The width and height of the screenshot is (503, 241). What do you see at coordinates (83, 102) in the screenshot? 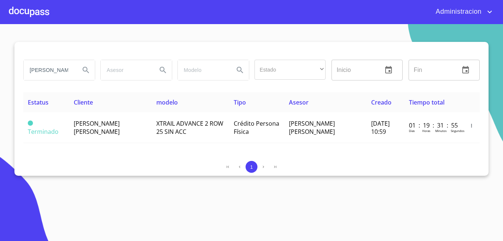
I see `span: Cliente` at bounding box center [83, 102].